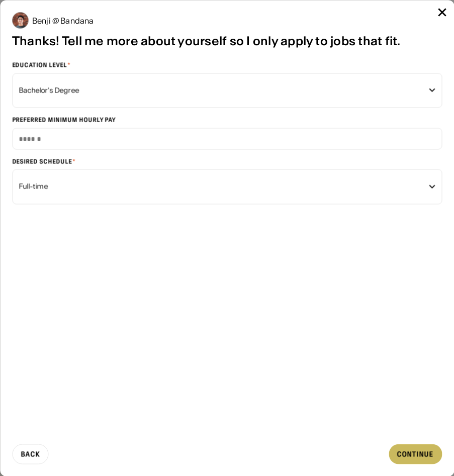 The width and height of the screenshot is (454, 476). Describe the element at coordinates (227, 41) in the screenshot. I see `div: Thanks! Tell me more about yourself so I only apply to jobs that fit.` at that location.